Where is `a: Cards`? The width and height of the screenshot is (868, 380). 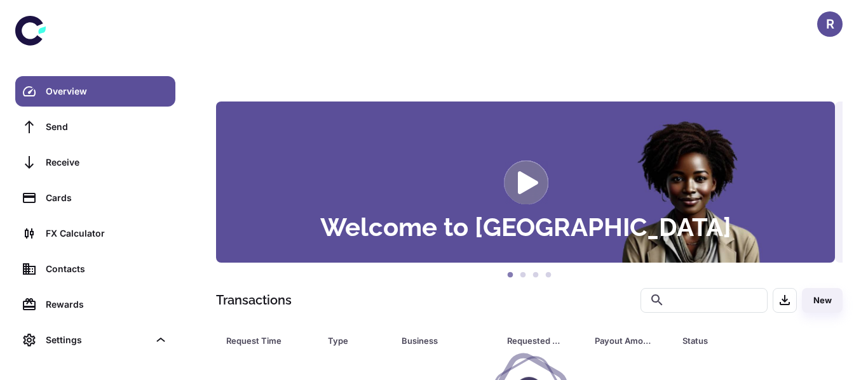 a: Cards is located at coordinates (95, 198).